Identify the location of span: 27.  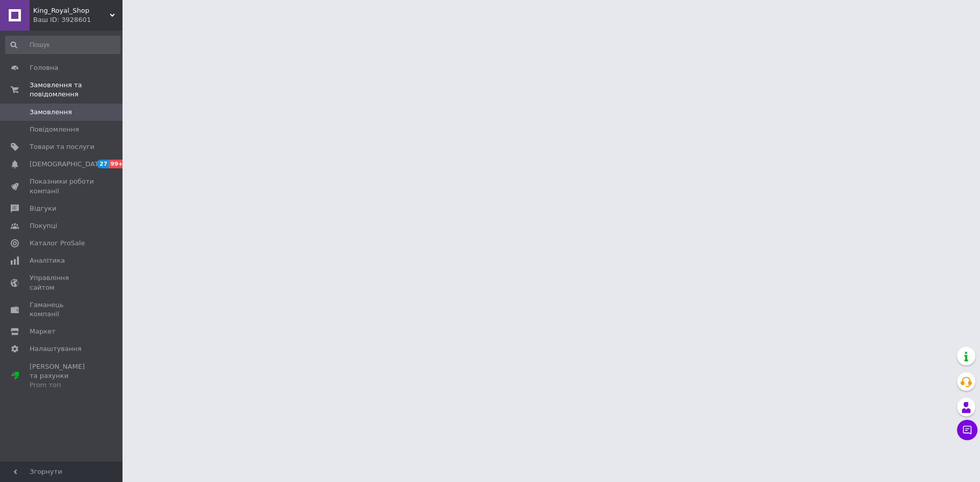
(102, 164).